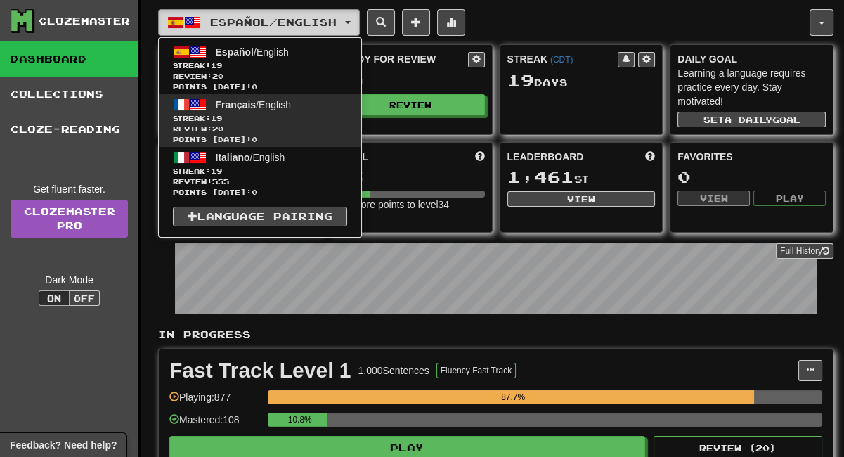 The height and width of the screenshot is (457, 844). Describe the element at coordinates (416, 22) in the screenshot. I see `button: Add sentence to collection` at that location.